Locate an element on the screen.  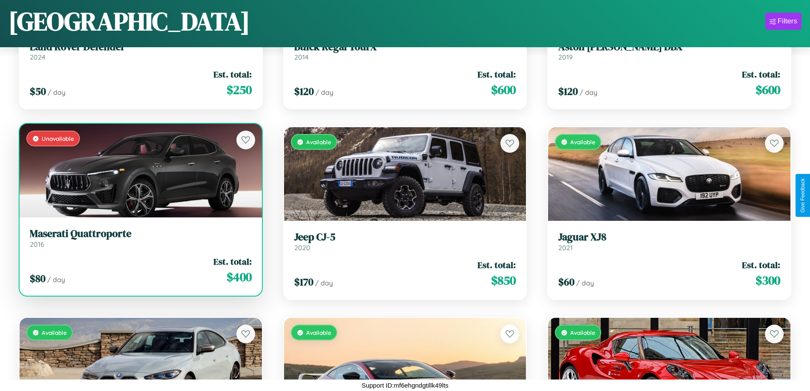
span: 2020 is located at coordinates (302, 248).